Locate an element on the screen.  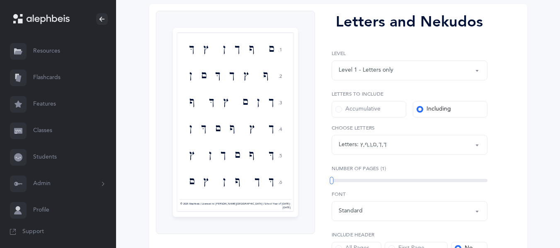
div: Including is located at coordinates (434, 109).